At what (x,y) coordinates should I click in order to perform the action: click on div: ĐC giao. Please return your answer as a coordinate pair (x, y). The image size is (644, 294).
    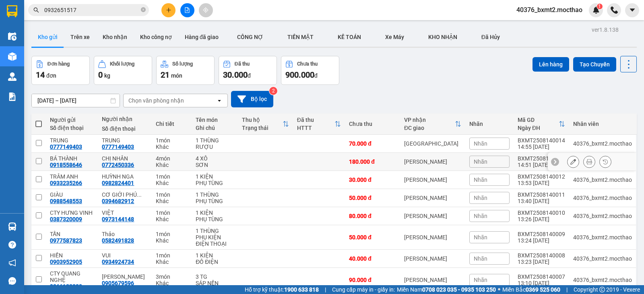
    Looking at the image, I should click on (429, 128).